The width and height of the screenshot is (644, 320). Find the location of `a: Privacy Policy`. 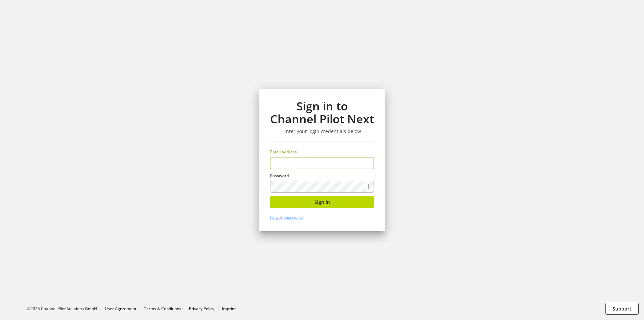

a: Privacy Policy is located at coordinates (201, 309).